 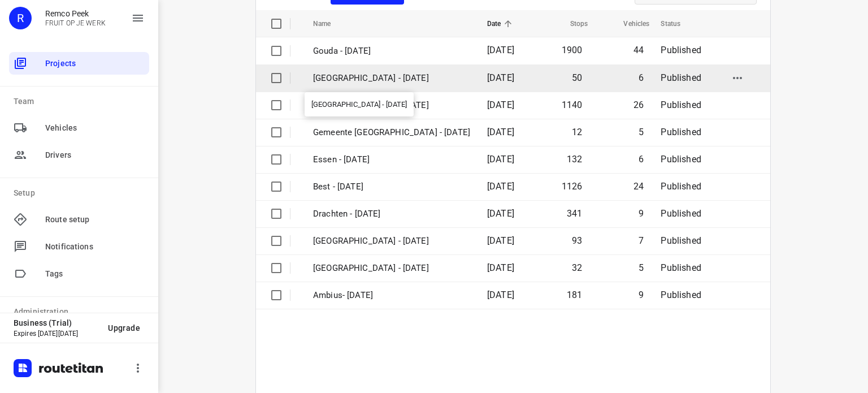 What do you see at coordinates (577, 132) in the screenshot?
I see `span: 12` at bounding box center [577, 132].